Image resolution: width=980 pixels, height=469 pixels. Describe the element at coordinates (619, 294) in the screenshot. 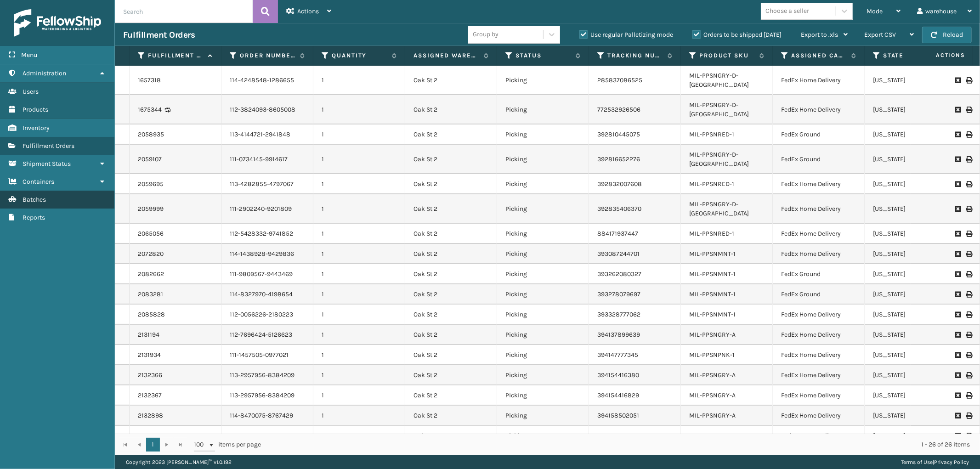

I see `a: 393278079697` at that location.